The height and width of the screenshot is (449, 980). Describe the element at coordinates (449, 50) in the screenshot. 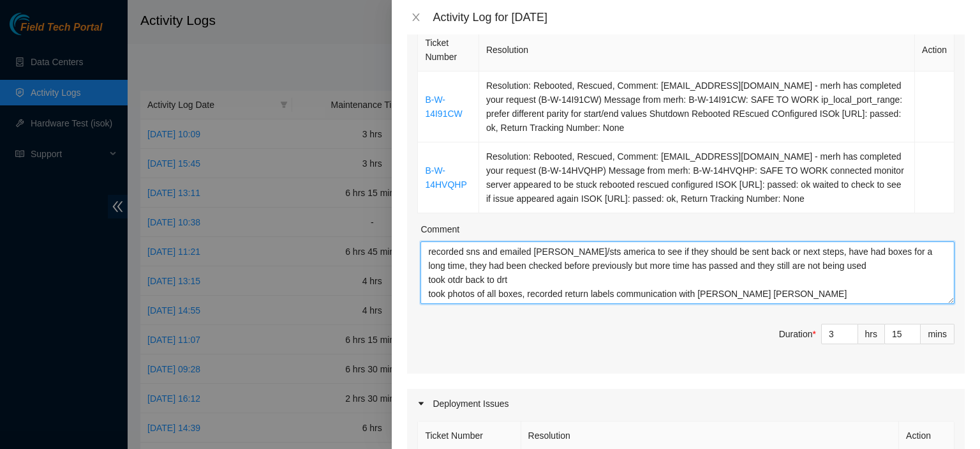

I see `th: Ticket Number` at that location.